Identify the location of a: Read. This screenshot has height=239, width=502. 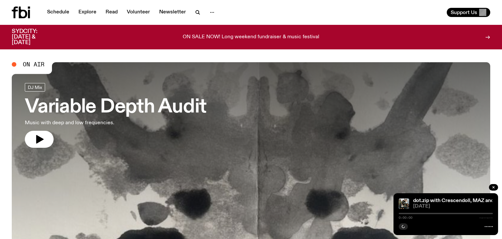
(111, 12).